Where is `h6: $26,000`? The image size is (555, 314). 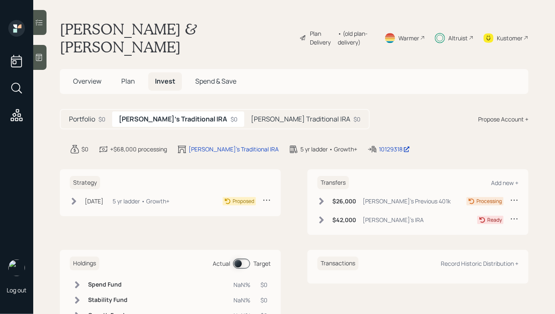
h6: $26,000 is located at coordinates (344, 201).